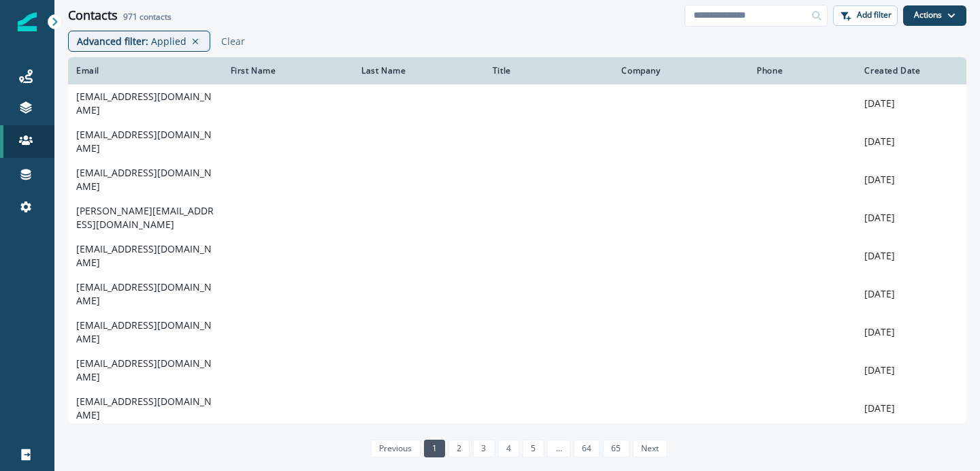 The height and width of the screenshot is (471, 980). What do you see at coordinates (681, 71) in the screenshot?
I see `div: Company` at bounding box center [681, 71].